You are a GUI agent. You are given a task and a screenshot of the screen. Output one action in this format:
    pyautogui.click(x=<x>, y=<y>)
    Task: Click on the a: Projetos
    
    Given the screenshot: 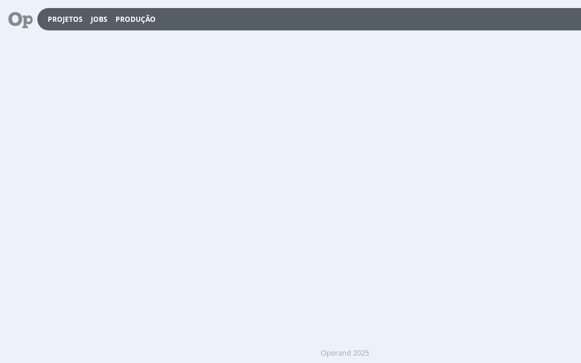 What is the action you would take?
    pyautogui.click(x=65, y=19)
    